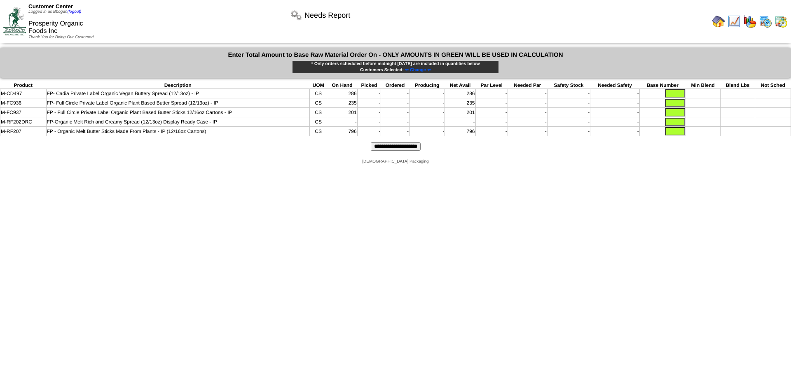  Describe the element at coordinates (703, 85) in the screenshot. I see `th: Min Blend` at that location.